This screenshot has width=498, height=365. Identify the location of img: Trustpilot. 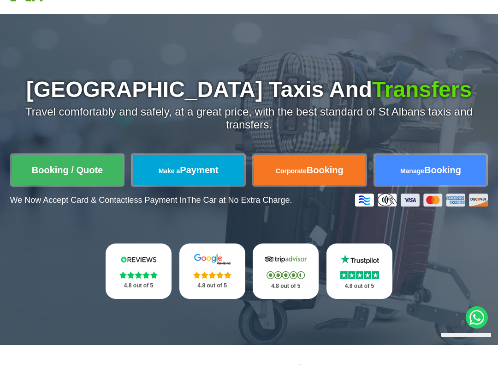
(359, 259).